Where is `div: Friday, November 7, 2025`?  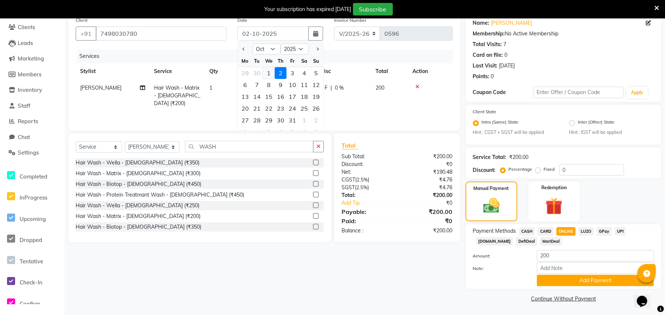 div: Friday, November 7, 2025 is located at coordinates (292, 132).